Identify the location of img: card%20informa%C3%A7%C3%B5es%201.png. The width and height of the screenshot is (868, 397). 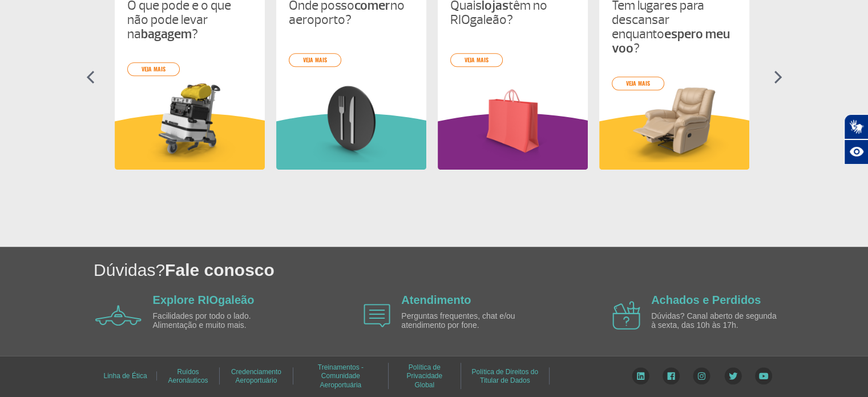
(189, 121).